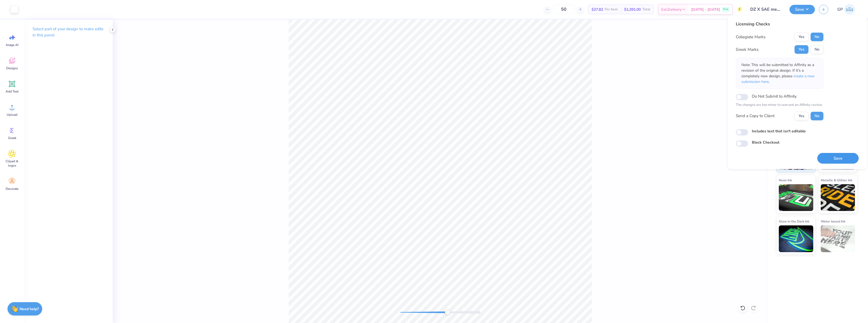 Image resolution: width=868 pixels, height=323 pixels. I want to click on span: Decorate, so click(12, 189).